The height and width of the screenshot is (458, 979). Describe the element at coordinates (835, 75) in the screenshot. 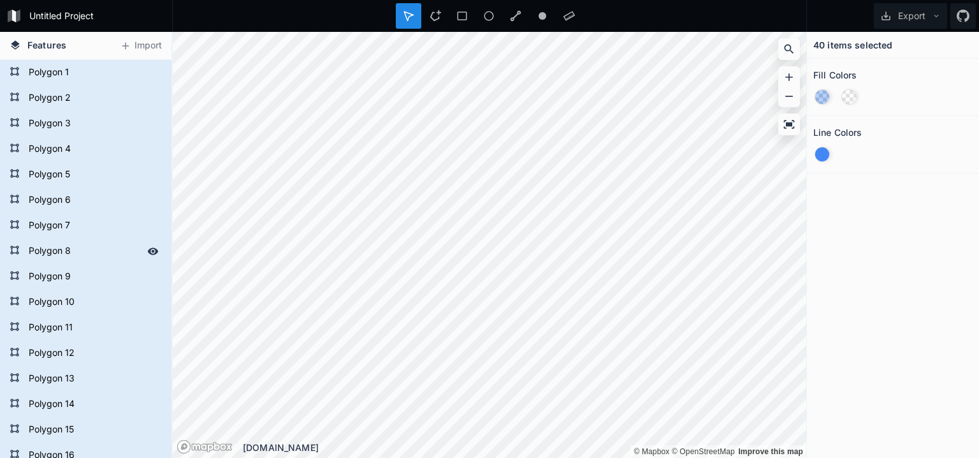

I see `h2: Fill Colors` at that location.